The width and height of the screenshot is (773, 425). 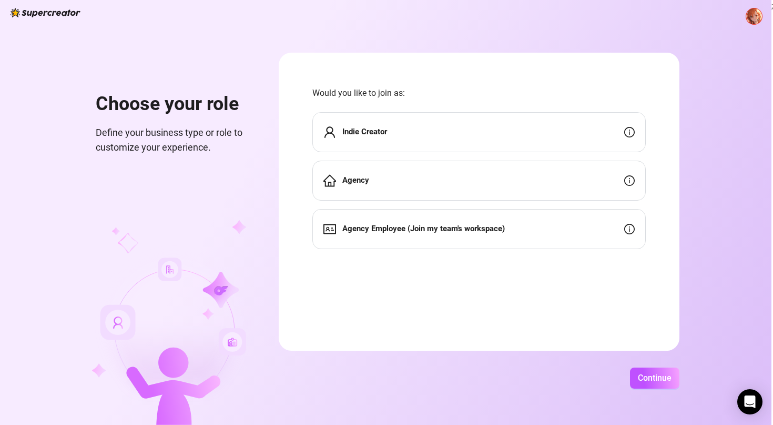 I want to click on strong: Agency Employee (Join my team's workspace), so click(x=423, y=228).